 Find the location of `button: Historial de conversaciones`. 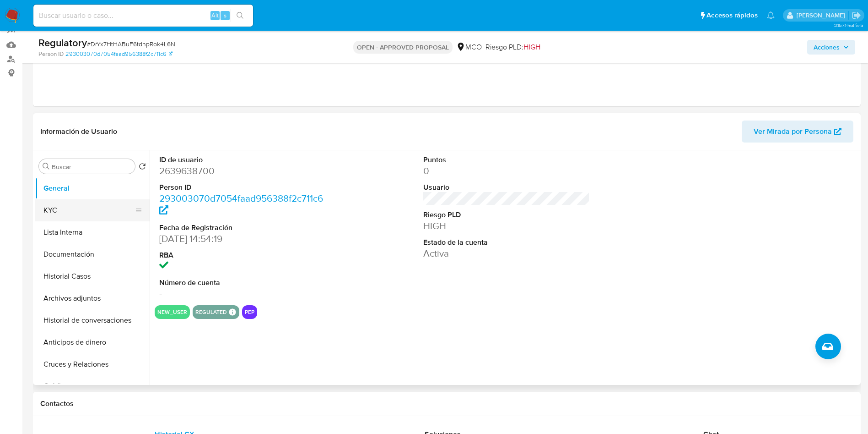

button: Historial de conversaciones is located at coordinates (93, 321).